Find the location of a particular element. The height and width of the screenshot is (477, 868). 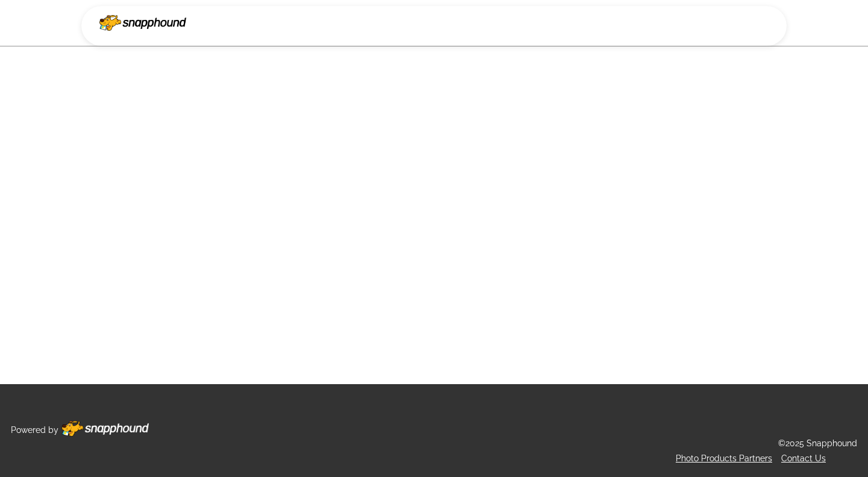

img: Snapphound Logo is located at coordinates (143, 23).